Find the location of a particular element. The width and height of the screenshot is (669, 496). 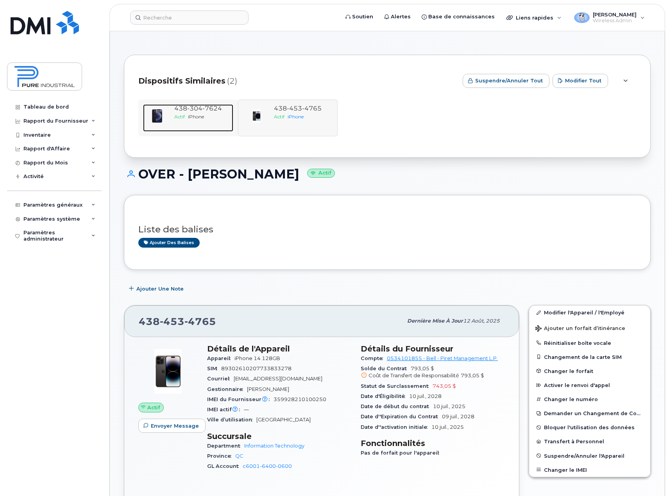

span: Ville d’utilisation is located at coordinates (232, 420).